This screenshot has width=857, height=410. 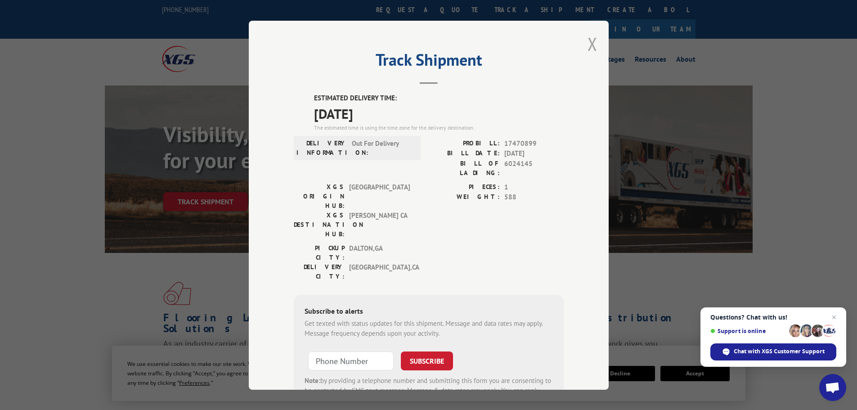 What do you see at coordinates (319, 252) in the screenshot?
I see `label: PICKUP CITY:` at bounding box center [319, 252].